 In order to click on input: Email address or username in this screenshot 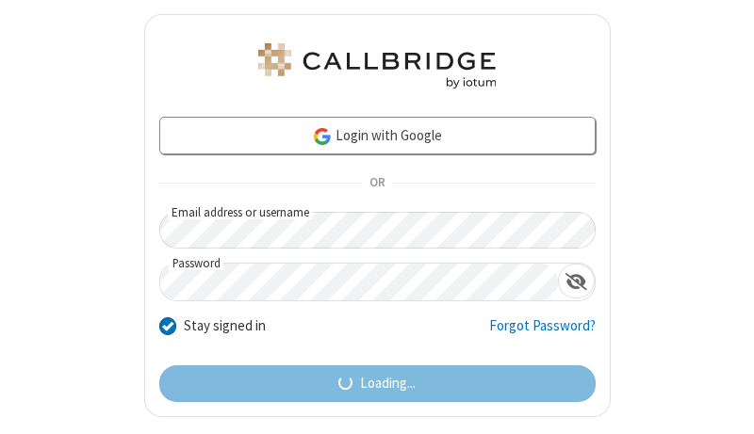, I will do `click(377, 230)`.